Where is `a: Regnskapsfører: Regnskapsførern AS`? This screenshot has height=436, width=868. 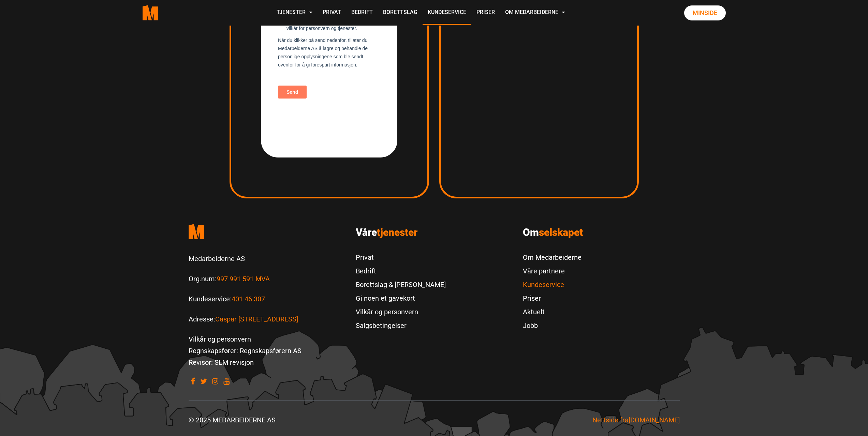 a: Regnskapsfører: Regnskapsførern AS is located at coordinates (245, 350).